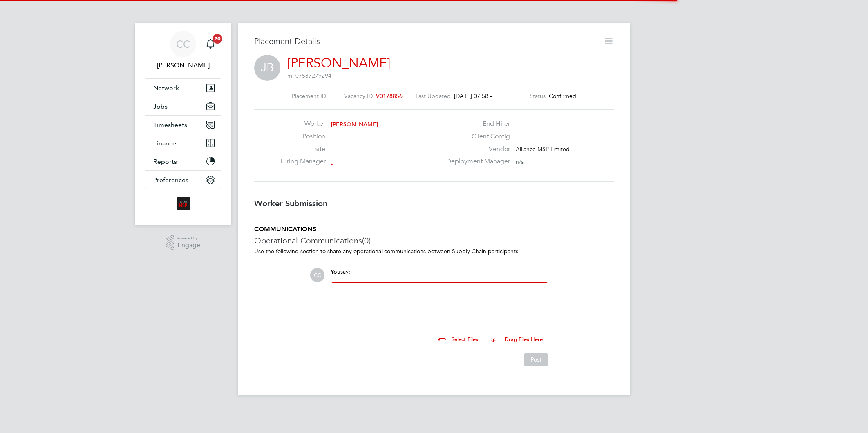  What do you see at coordinates (434, 241) in the screenshot?
I see `h3: Operational Communications` at bounding box center [434, 241].